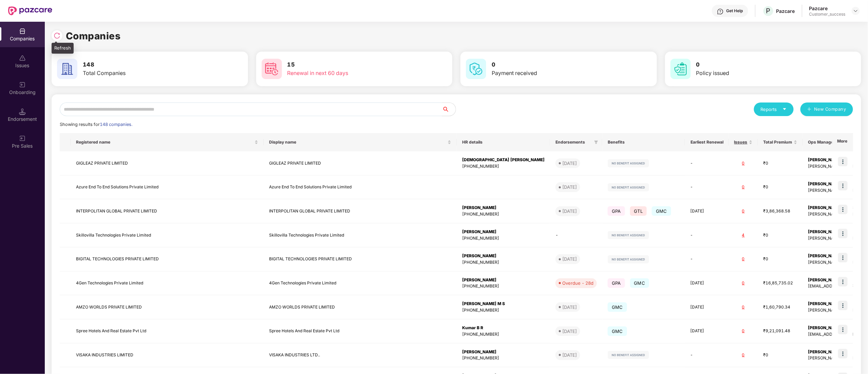 This screenshot has width=868, height=374. I want to click on div: Pazcare, so click(827, 8).